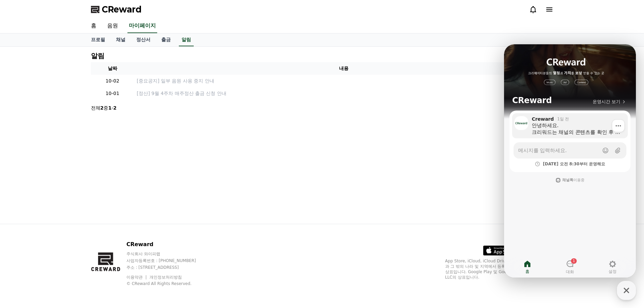 The image size is (644, 308). I want to click on span: 이용중, so click(69, 136).